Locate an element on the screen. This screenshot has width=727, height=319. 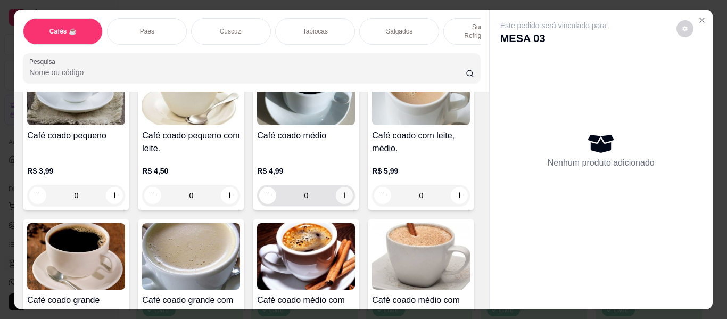
p: Cafés ☕ is located at coordinates (63, 31).